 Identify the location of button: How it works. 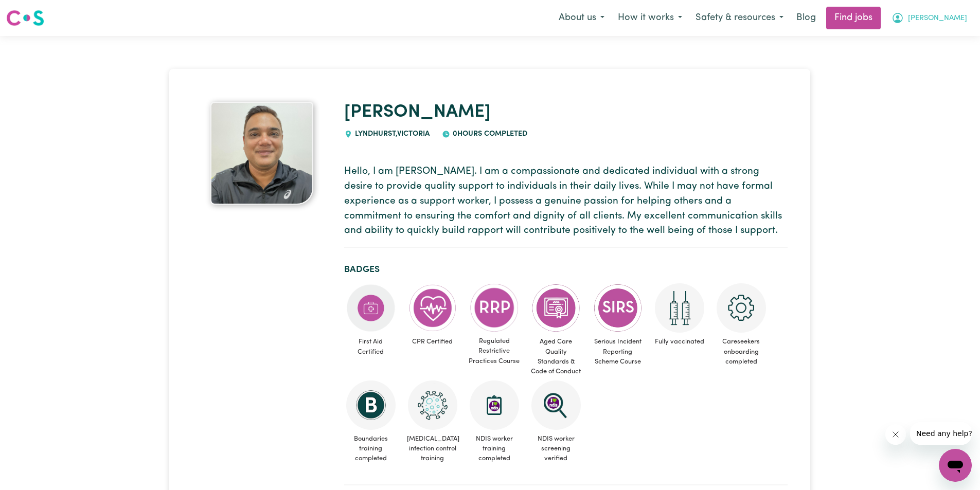
(650, 18).